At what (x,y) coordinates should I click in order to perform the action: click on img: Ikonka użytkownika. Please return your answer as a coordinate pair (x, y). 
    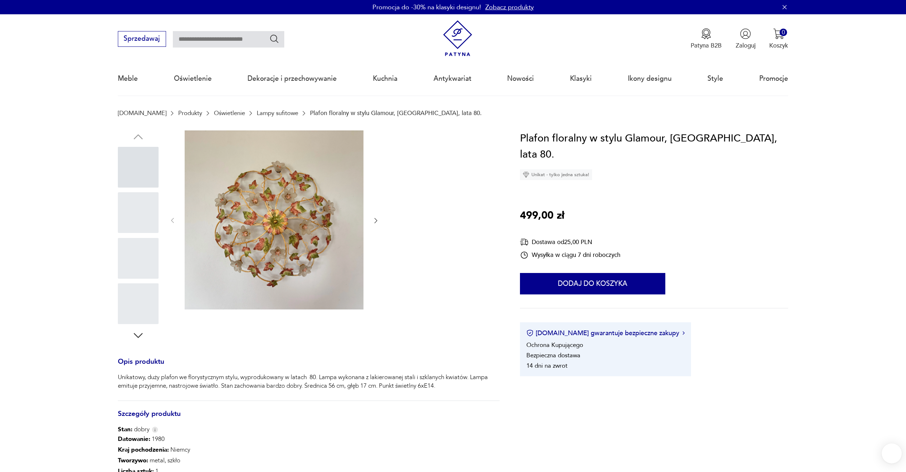
    Looking at the image, I should click on (745, 34).